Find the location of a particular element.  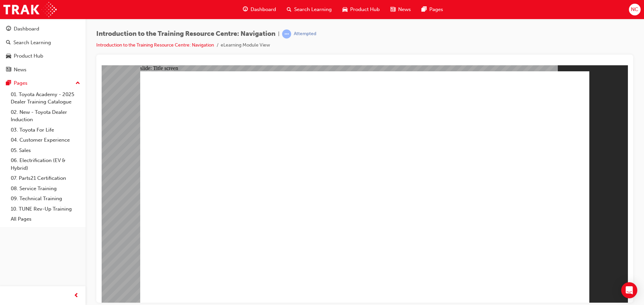

div: Dashboard is located at coordinates (27, 29).